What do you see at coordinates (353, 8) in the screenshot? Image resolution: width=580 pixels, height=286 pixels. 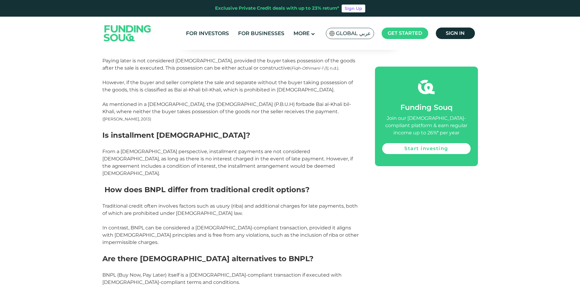 I see `a: Sign Up` at bounding box center [353, 8].